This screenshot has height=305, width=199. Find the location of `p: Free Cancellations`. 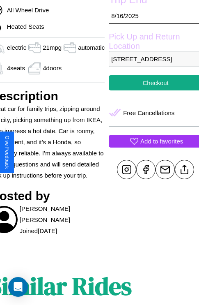

p: Free Cancellations is located at coordinates (149, 113).